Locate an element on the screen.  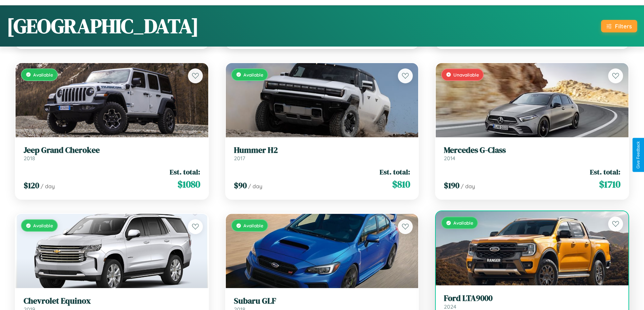
span: 2014 is located at coordinates (450, 158).